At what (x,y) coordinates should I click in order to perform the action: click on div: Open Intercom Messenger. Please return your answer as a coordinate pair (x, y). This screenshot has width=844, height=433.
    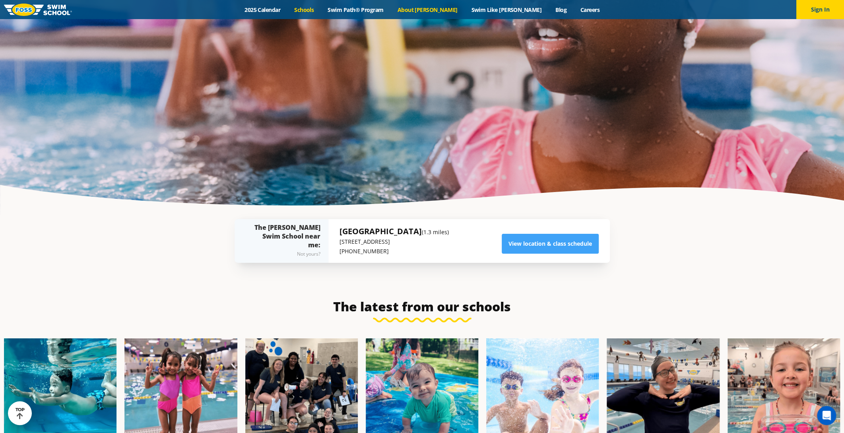
    Looking at the image, I should click on (826, 415).